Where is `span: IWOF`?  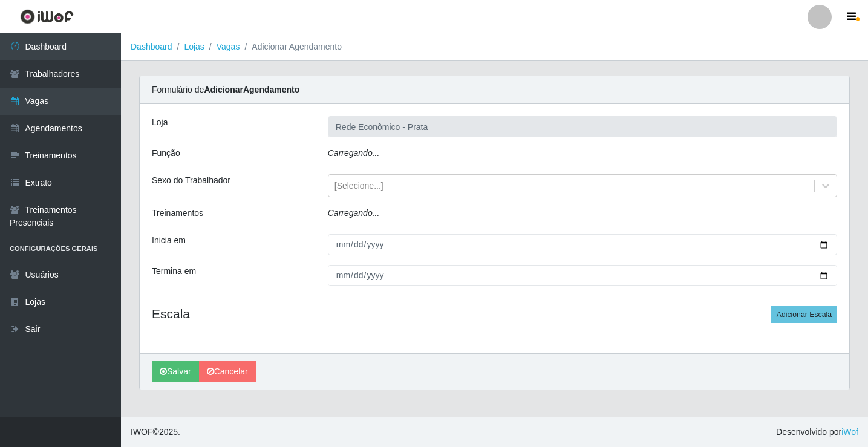 span: IWOF is located at coordinates (142, 432).